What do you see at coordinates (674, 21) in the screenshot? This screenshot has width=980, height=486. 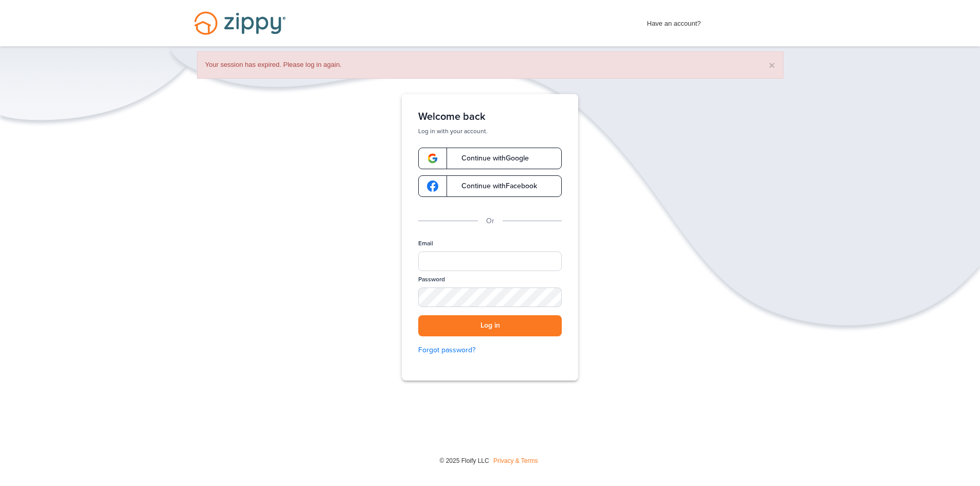 I see `span: Have an account?` at bounding box center [674, 21].